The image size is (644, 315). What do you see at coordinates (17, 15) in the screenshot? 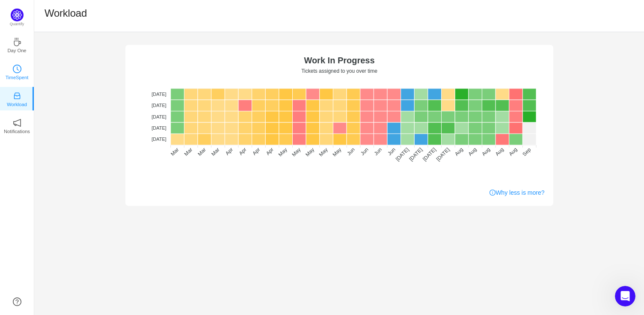
I see `img: Quantify` at bounding box center [17, 15].